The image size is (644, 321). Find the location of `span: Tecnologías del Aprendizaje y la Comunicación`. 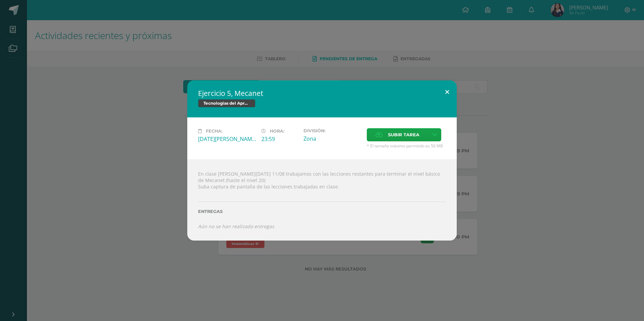

span: Tecnologías del Aprendizaje y la Comunicación is located at coordinates (227, 104).